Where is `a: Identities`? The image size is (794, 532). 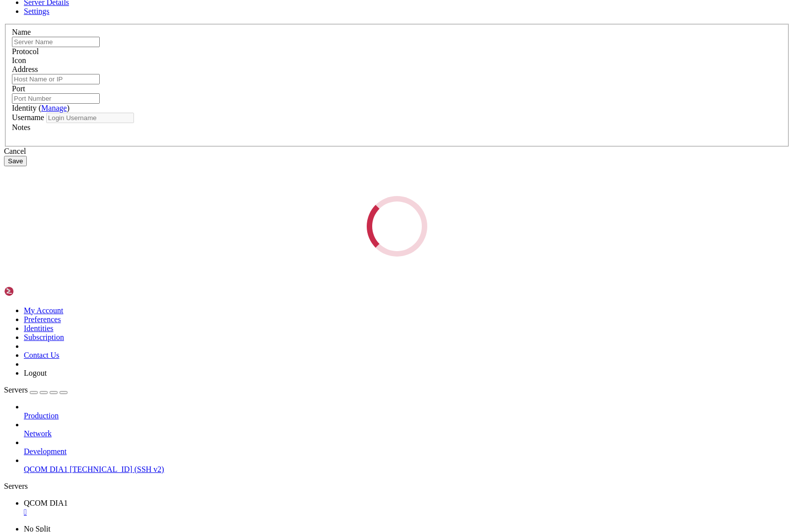 a: Identities is located at coordinates (39, 328).